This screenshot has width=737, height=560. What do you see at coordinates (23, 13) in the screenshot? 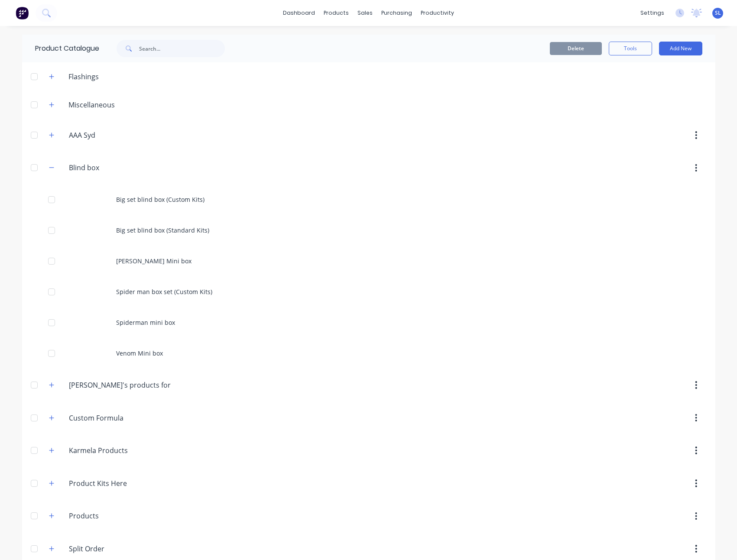
I see `img: Factory` at bounding box center [23, 13].